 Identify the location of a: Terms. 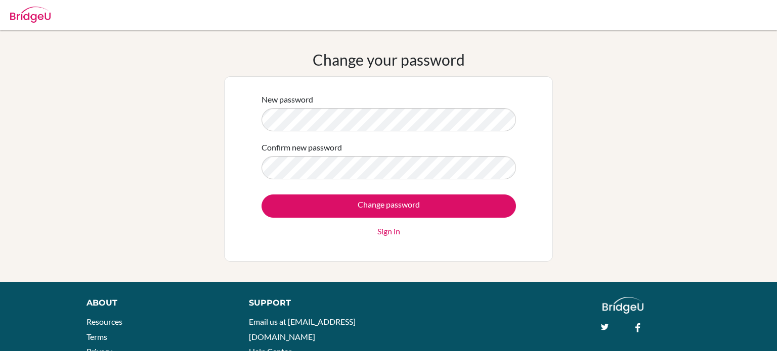
(97, 337).